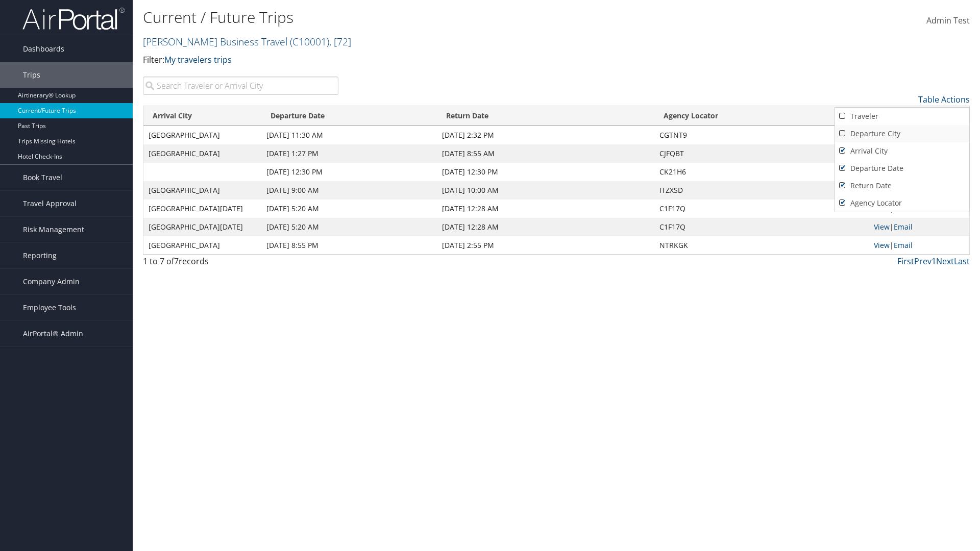 The width and height of the screenshot is (980, 551). What do you see at coordinates (51, 281) in the screenshot?
I see `span: Company Admin` at bounding box center [51, 281].